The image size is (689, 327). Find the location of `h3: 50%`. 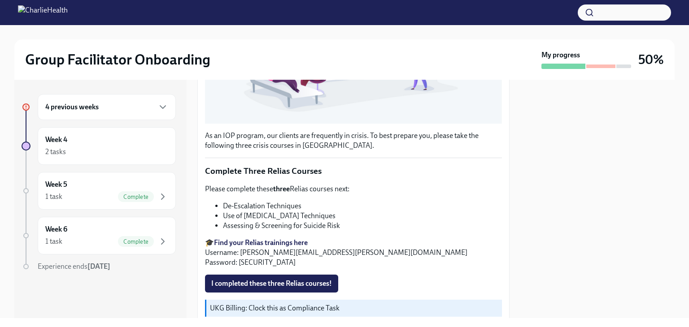

h3: 50% is located at coordinates (651, 60).